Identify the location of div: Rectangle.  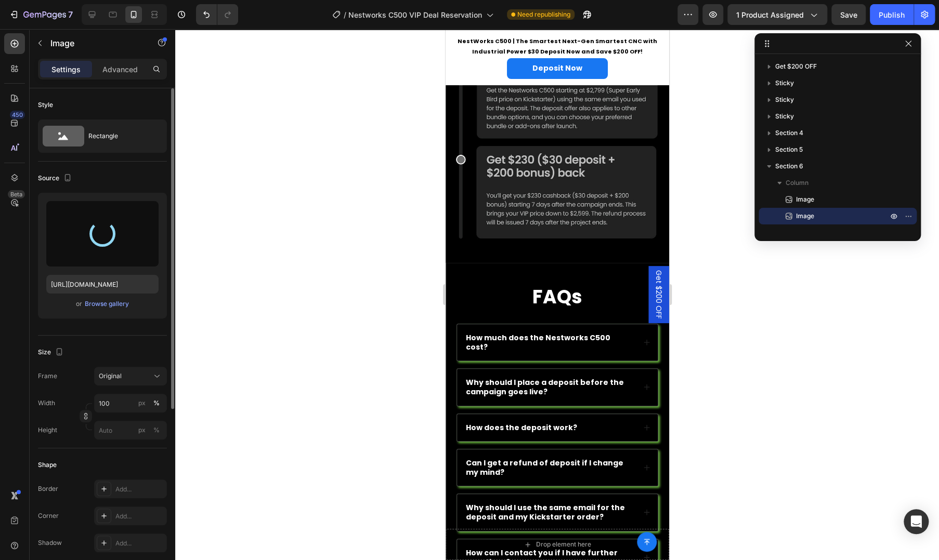
(120, 136).